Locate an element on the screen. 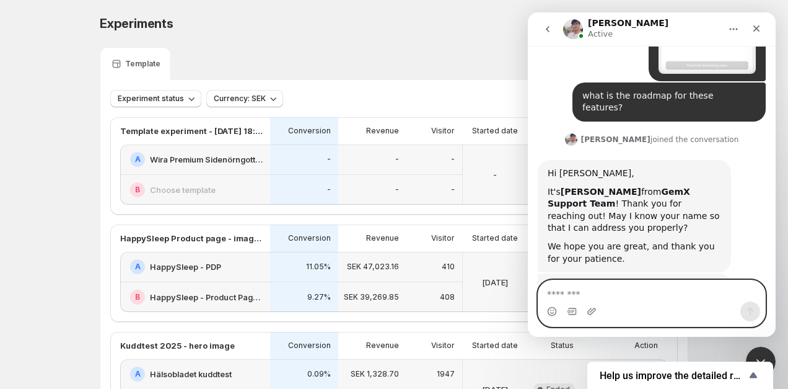  span: Experiments is located at coordinates (136, 24).